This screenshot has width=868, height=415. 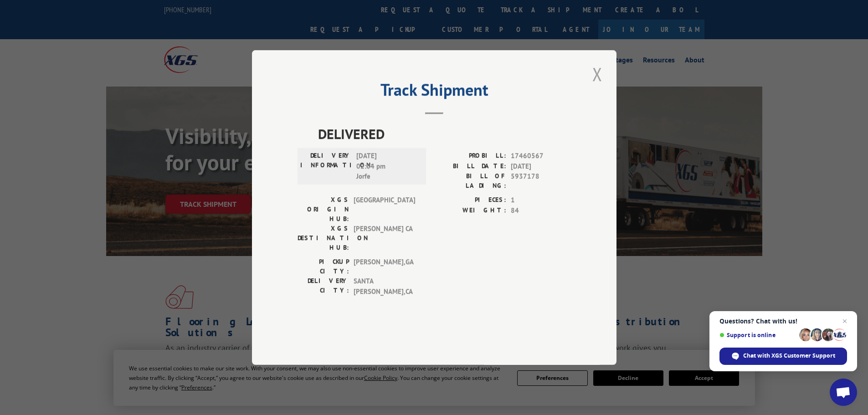 What do you see at coordinates (326, 167) in the screenshot?
I see `label: DELIVERY INFORMATION:` at bounding box center [326, 167].